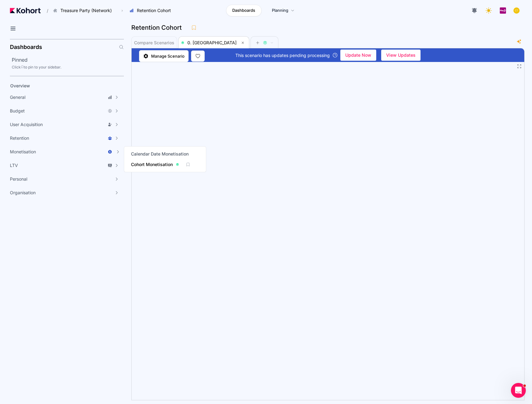 The width and height of the screenshot is (532, 404). What do you see at coordinates (519, 66) in the screenshot?
I see `button: Fullscreen` at bounding box center [519, 66].